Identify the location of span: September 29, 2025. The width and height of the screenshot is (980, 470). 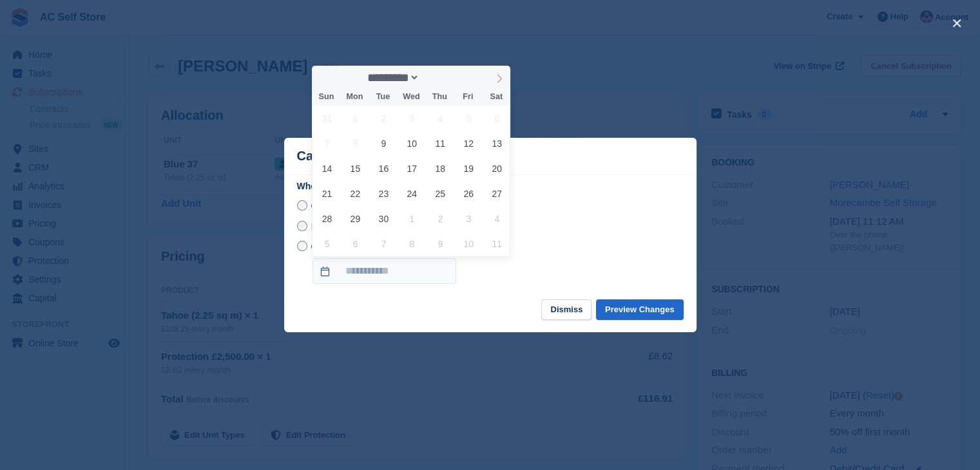
(355, 218).